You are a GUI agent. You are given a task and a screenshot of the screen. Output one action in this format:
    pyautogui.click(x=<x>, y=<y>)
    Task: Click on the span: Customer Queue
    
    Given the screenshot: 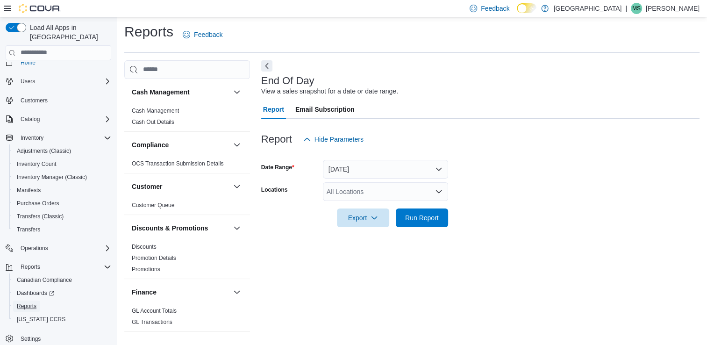 What is the action you would take?
    pyautogui.click(x=153, y=205)
    